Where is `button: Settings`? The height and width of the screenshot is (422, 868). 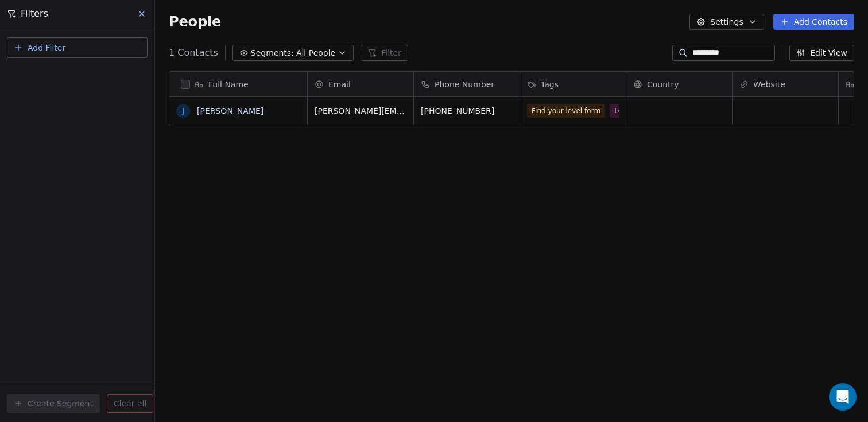 button: Settings is located at coordinates (726, 22).